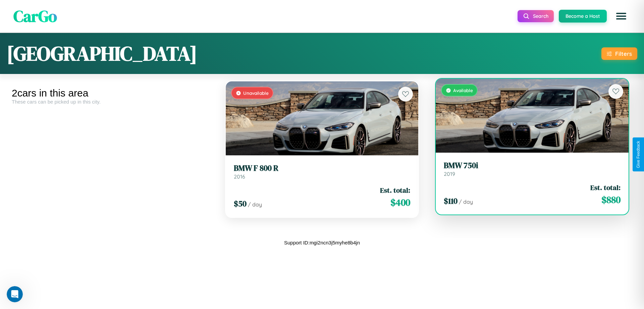 The width and height of the screenshot is (644, 309). What do you see at coordinates (463, 90) in the screenshot?
I see `span: Available` at bounding box center [463, 90].